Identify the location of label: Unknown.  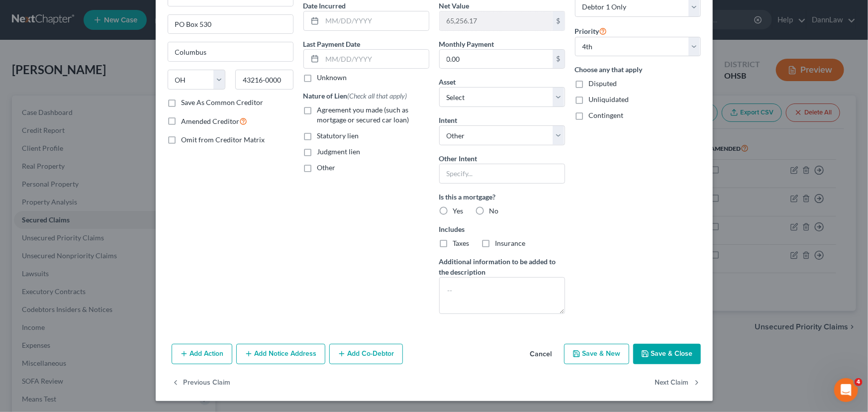
(333, 78).